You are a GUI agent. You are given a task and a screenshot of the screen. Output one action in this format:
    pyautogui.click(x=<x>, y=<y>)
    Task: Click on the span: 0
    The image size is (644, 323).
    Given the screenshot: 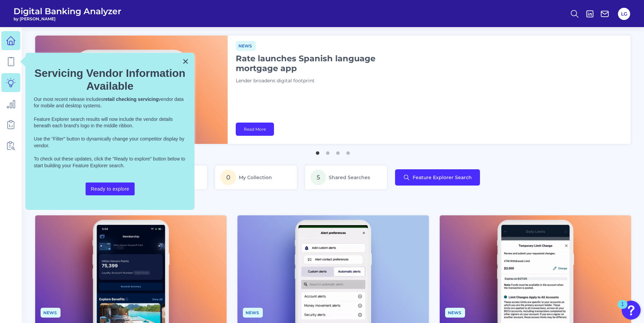 What is the action you would take?
    pyautogui.click(x=228, y=177)
    